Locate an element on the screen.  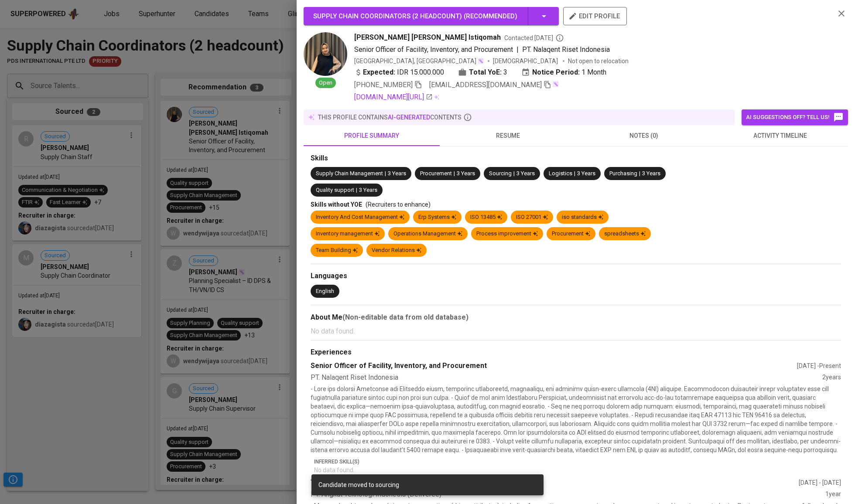
span: Purchasing is located at coordinates (623, 173).